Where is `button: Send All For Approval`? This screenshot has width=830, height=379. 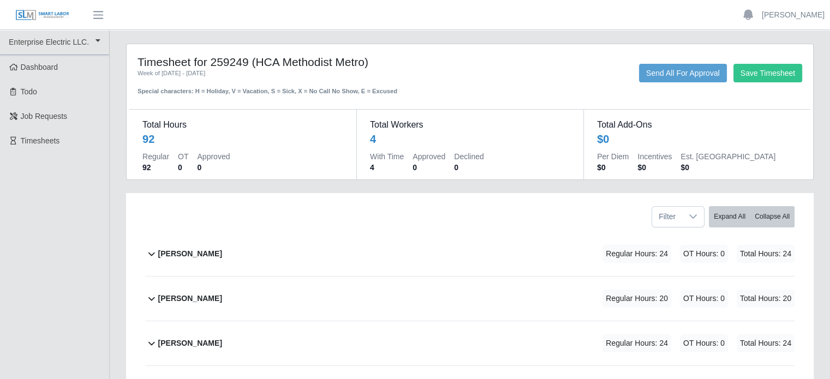
button: Send All For Approval is located at coordinates (682, 73).